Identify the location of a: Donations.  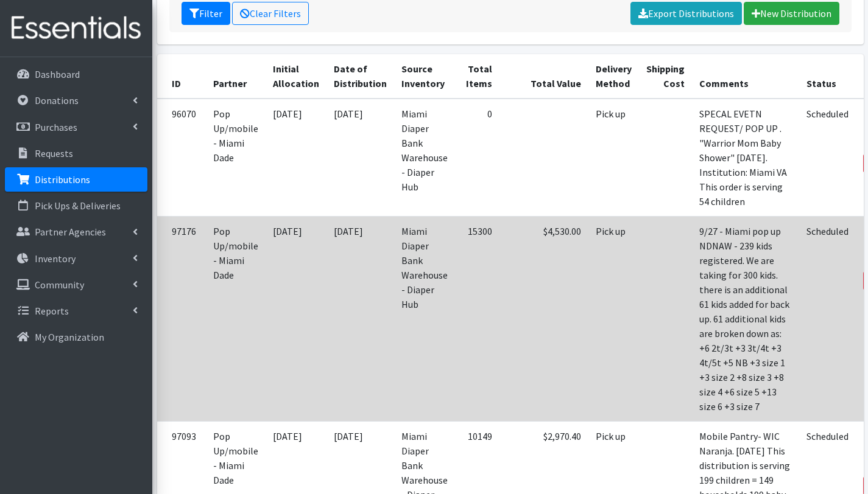
(76, 100).